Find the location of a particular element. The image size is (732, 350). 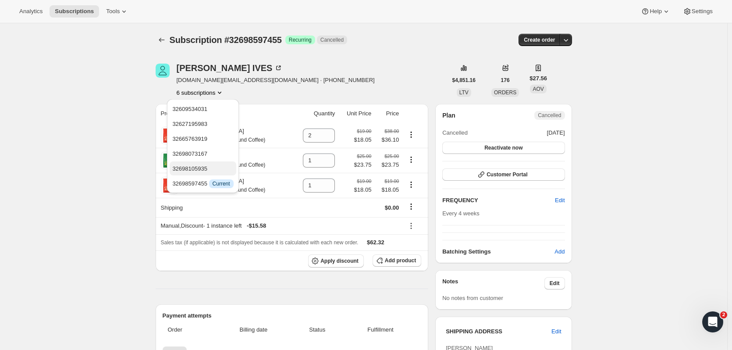

button: 32698597455 InfoCurrent is located at coordinates (202, 183).